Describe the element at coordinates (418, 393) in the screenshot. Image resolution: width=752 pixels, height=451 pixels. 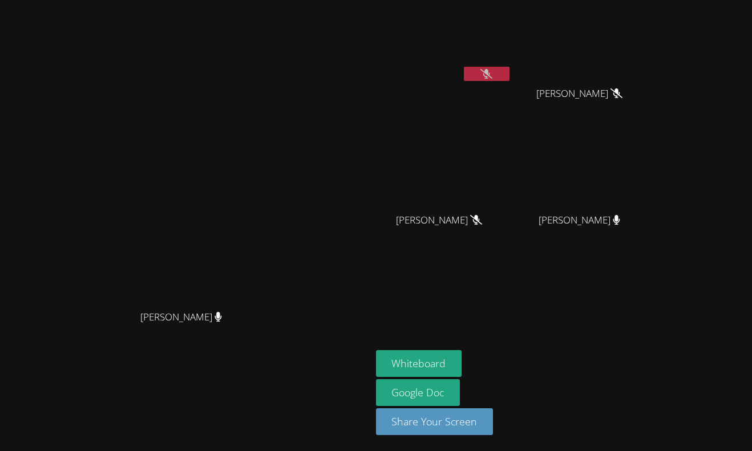
I see `a: Google Doc` at that location.